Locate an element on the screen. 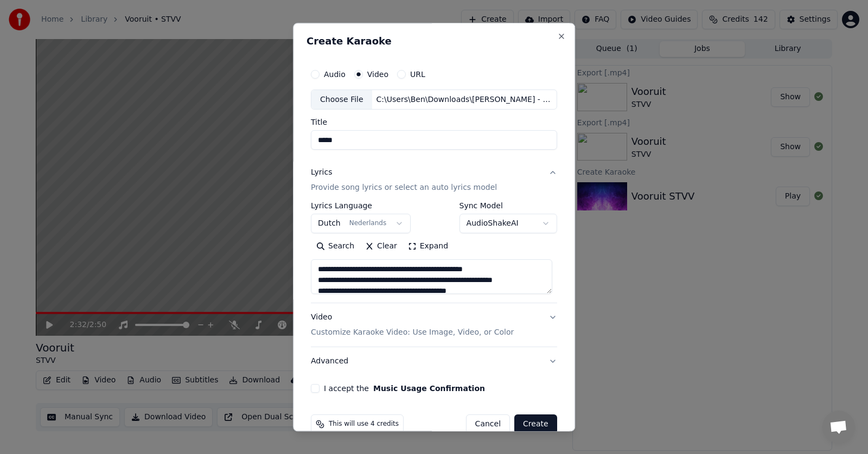 This screenshot has width=868, height=454. button: Advanced is located at coordinates (434, 362).